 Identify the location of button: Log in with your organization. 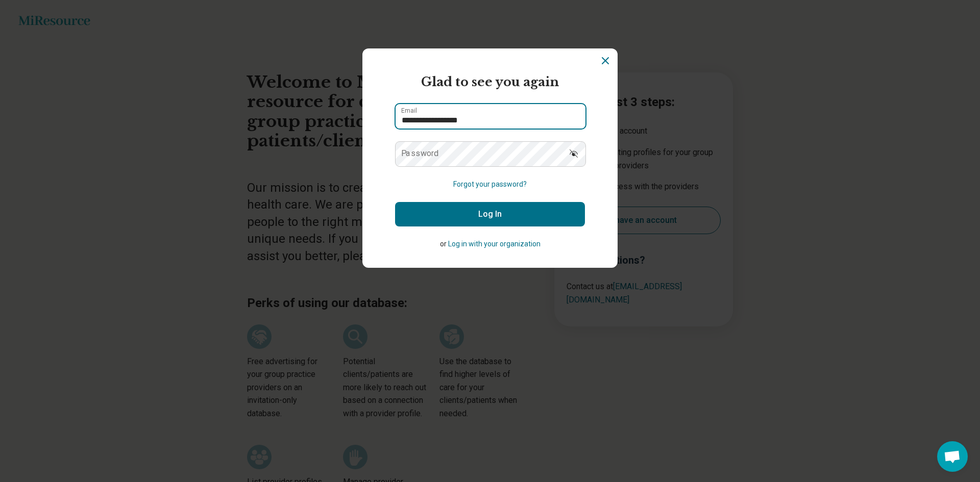
(494, 244).